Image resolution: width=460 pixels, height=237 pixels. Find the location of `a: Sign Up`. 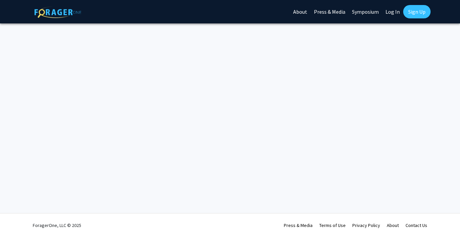

a: Sign Up is located at coordinates (417, 12).